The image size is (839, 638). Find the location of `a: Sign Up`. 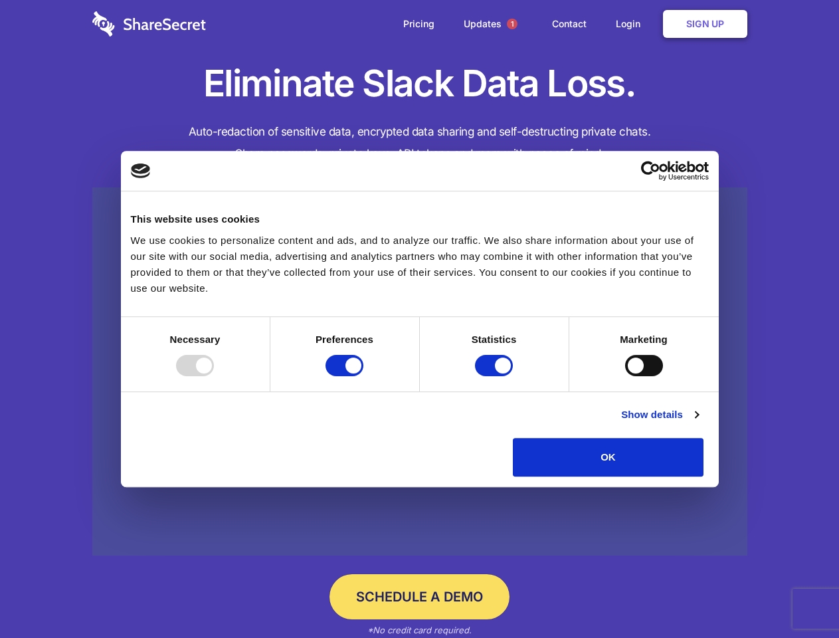

a: Sign Up is located at coordinates (705, 24).